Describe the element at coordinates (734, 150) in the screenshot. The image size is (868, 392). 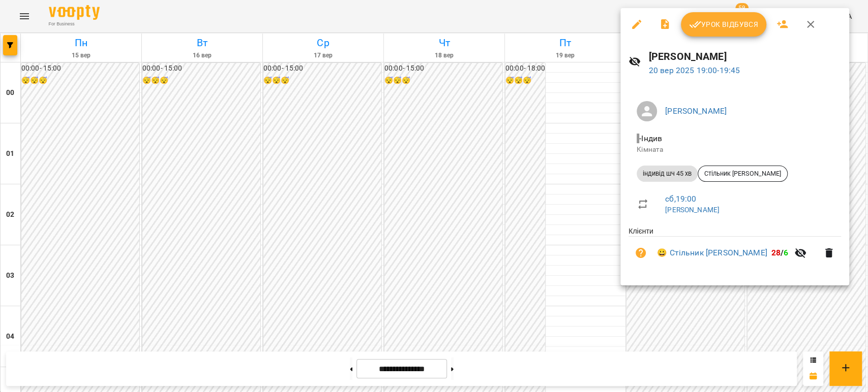
I see `p: Кімната` at that location.